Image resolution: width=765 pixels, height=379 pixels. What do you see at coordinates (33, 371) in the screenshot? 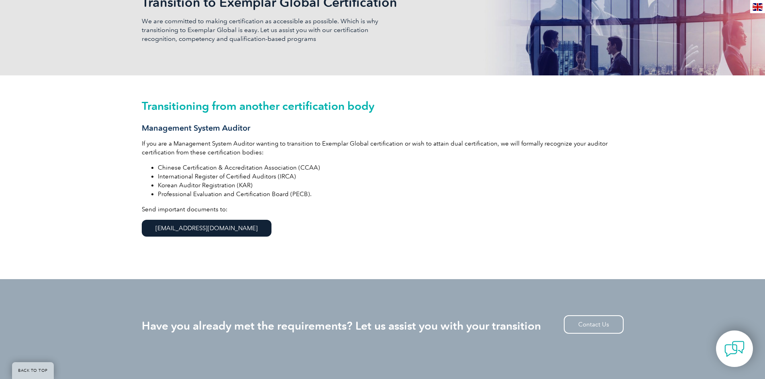
I see `a: BACK TO TOP` at bounding box center [33, 371].